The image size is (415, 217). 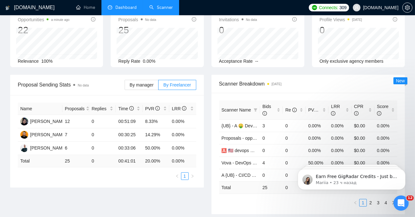 I want to click on span: Time, so click(x=126, y=109).